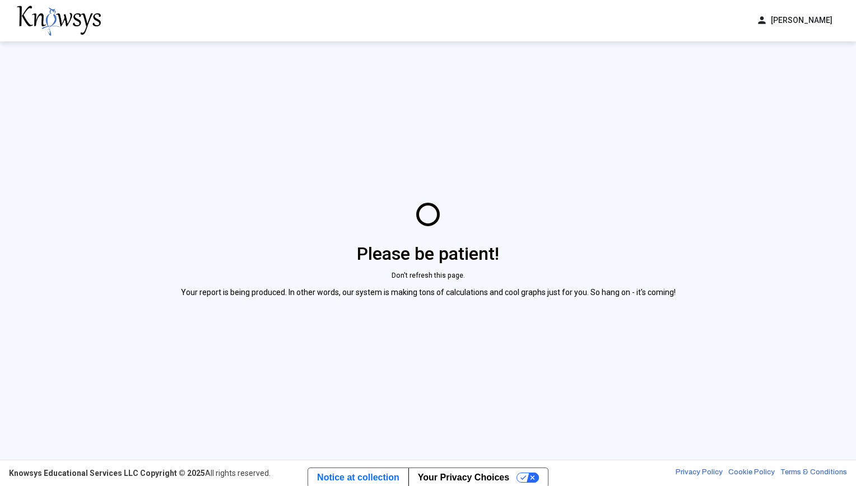 The width and height of the screenshot is (856, 486). Describe the element at coordinates (428, 276) in the screenshot. I see `small: Don't refresh this page.` at that location.